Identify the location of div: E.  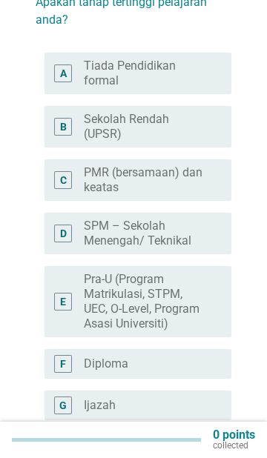
(63, 301).